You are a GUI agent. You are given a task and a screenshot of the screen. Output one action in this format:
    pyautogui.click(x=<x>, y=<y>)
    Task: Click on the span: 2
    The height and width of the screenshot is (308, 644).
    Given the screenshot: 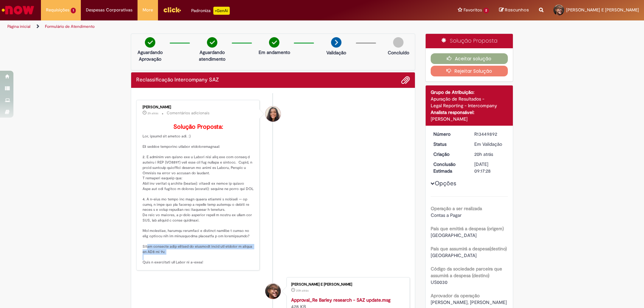 What is the action you would take?
    pyautogui.click(x=486, y=10)
    